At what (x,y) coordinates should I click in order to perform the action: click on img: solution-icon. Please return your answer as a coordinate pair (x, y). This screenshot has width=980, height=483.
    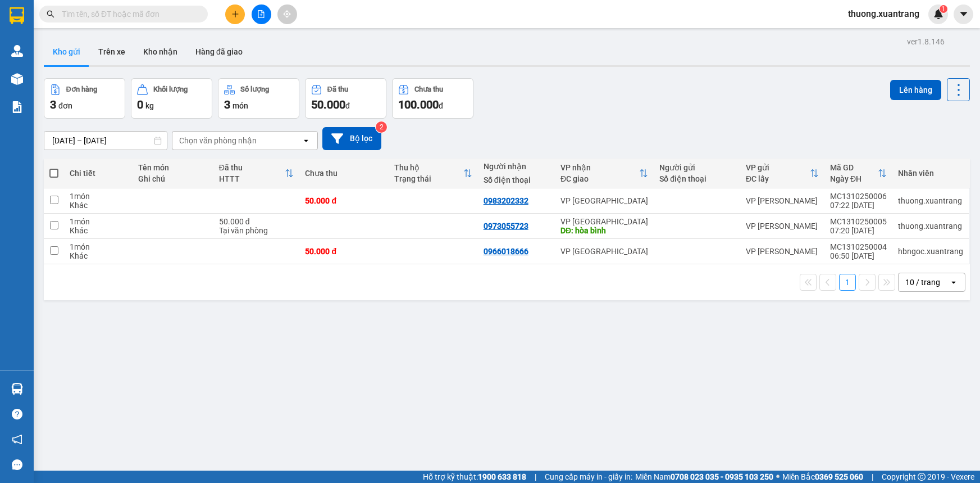
    Looking at the image, I should click on (17, 107).